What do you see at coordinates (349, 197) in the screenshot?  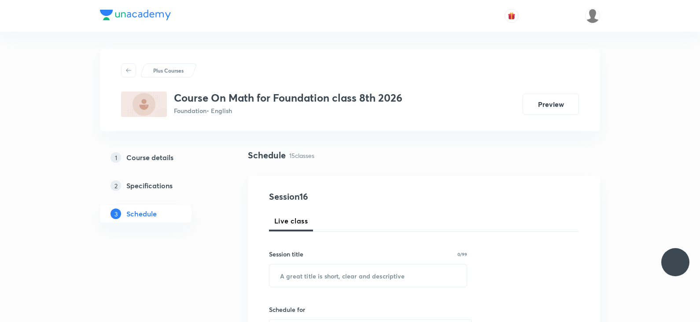 I see `h4: Session 16` at bounding box center [349, 197].